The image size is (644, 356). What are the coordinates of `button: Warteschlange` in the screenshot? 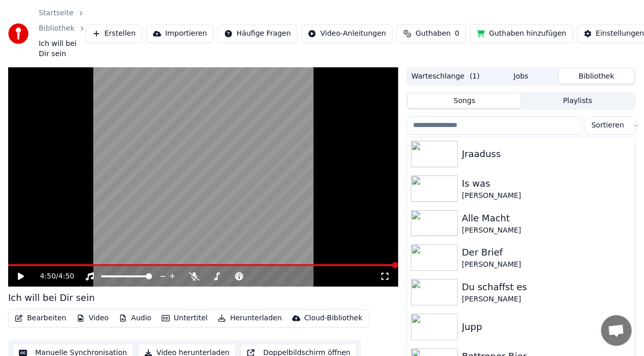 It's located at (446, 76).